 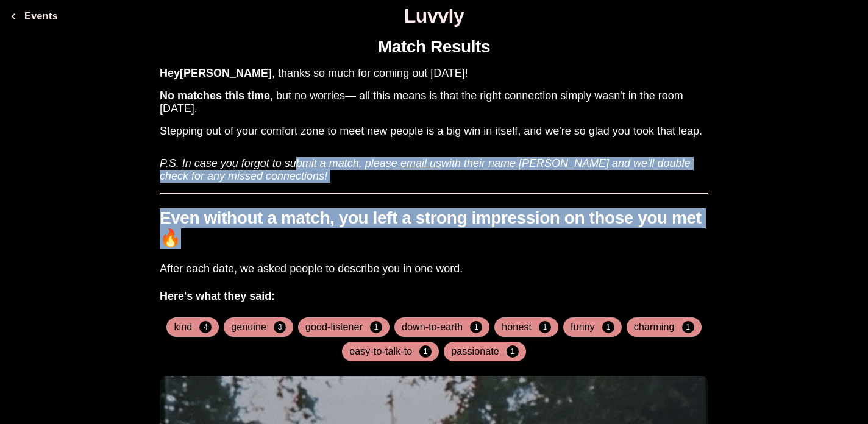 I want to click on h4: easy-to-talk-to, so click(x=380, y=352).